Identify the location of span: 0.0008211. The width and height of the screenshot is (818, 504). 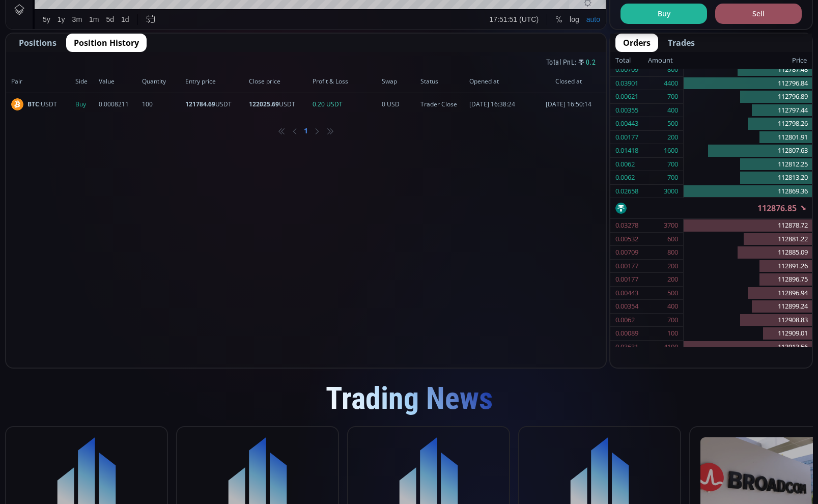
(118, 105).